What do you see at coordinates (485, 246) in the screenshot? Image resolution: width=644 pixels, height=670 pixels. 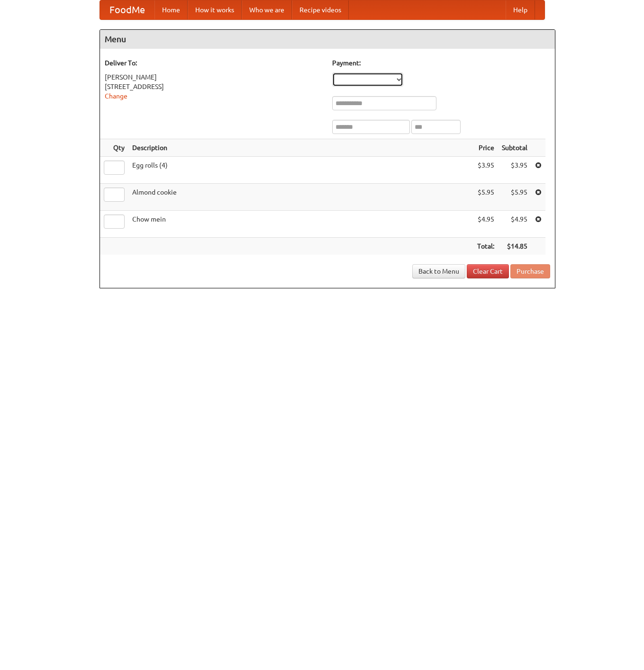 I see `th: Total:` at bounding box center [485, 246].